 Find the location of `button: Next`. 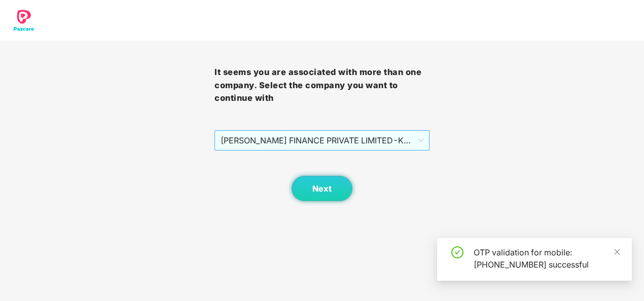

button: Next is located at coordinates (322, 188).